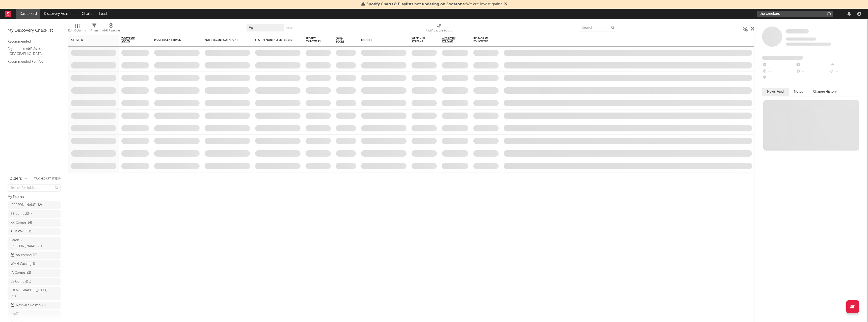 The width and height of the screenshot is (868, 322). What do you see at coordinates (21, 282) in the screenshot?
I see `div: JS Comps ( 15 )` at bounding box center [21, 282].